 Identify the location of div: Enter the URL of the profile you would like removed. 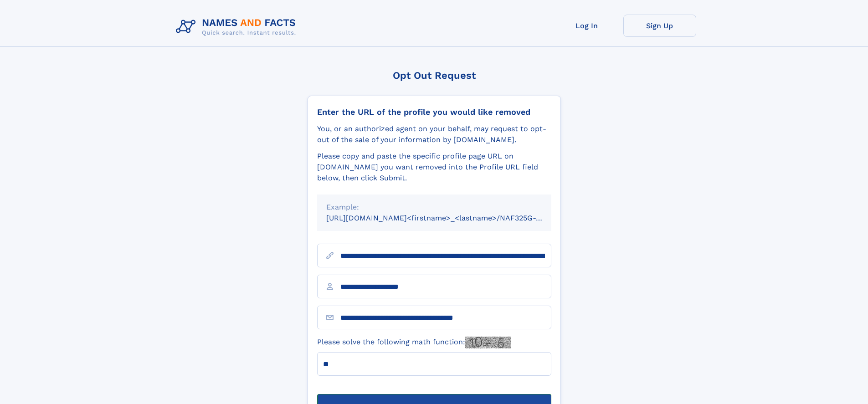
(434, 112).